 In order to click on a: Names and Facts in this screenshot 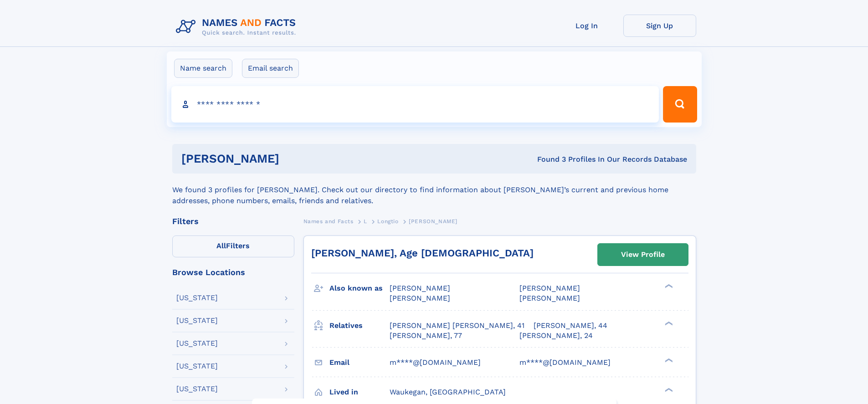, I will do `click(329, 221)`.